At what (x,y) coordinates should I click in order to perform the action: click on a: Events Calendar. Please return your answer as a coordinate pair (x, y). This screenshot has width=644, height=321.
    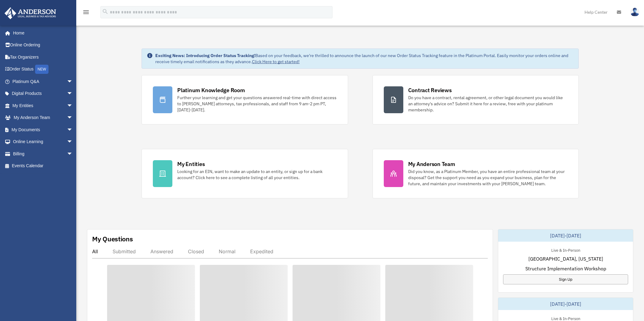
    Looking at the image, I should click on (43, 166).